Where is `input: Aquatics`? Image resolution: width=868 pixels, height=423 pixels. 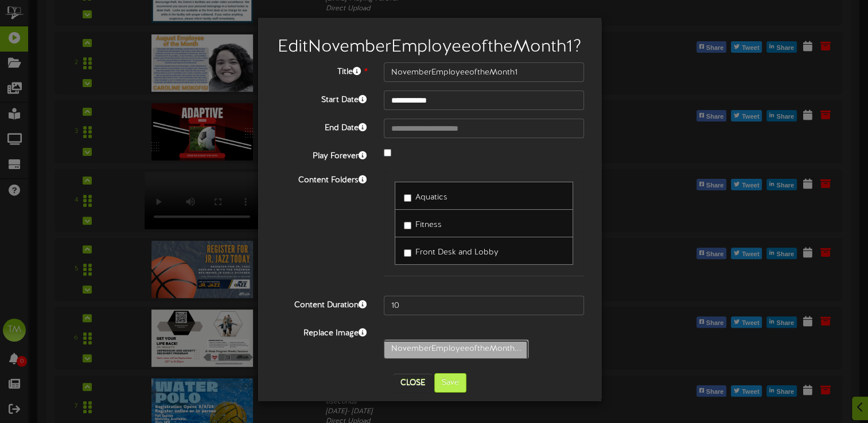
input: Aquatics is located at coordinates (408, 198).